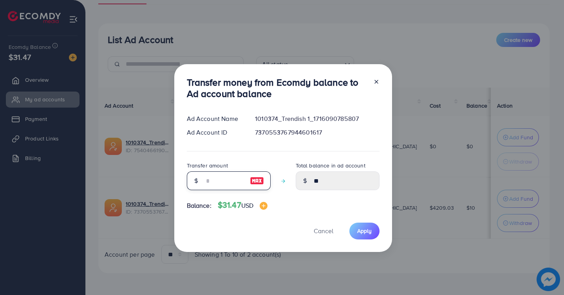 This screenshot has height=295, width=564. I want to click on span: Cancel, so click(324, 231).